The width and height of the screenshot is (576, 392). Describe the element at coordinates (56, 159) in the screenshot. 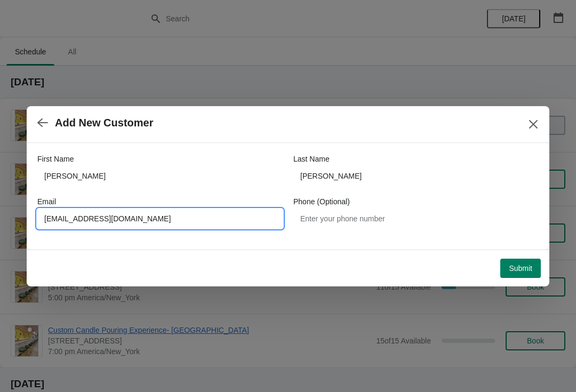

I see `label: First Name` at that location.